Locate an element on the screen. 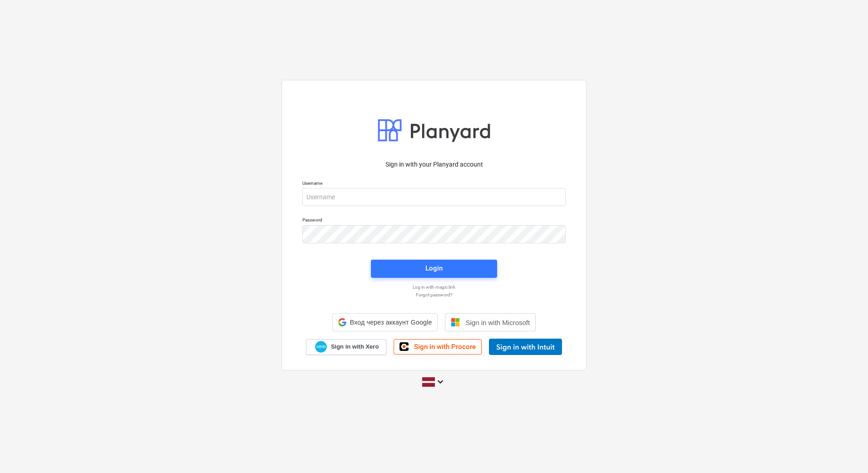  a: Sign in with Xero is located at coordinates (346, 347).